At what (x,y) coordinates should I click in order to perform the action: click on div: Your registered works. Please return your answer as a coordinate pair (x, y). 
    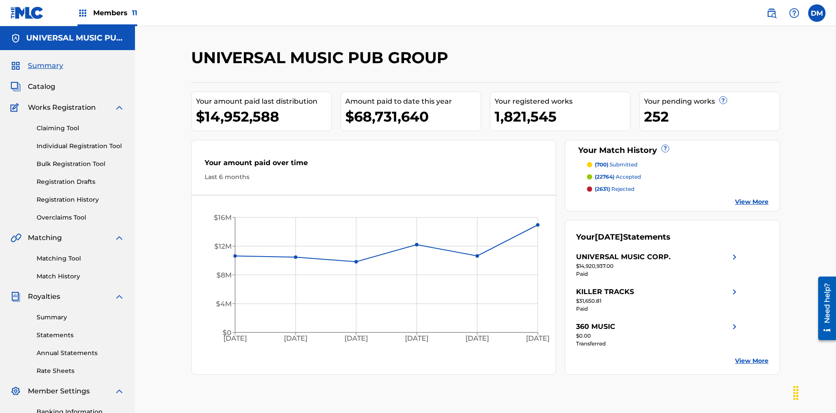
    Looking at the image, I should click on (562, 101).